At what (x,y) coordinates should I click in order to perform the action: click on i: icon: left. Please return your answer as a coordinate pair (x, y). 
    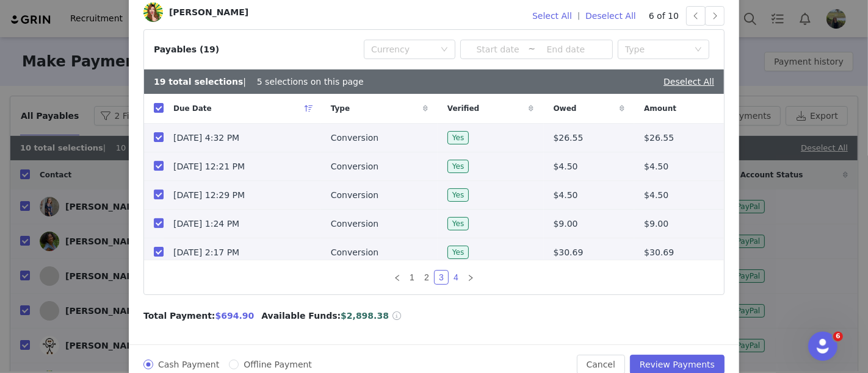
    Looking at the image, I should click on (397, 278).